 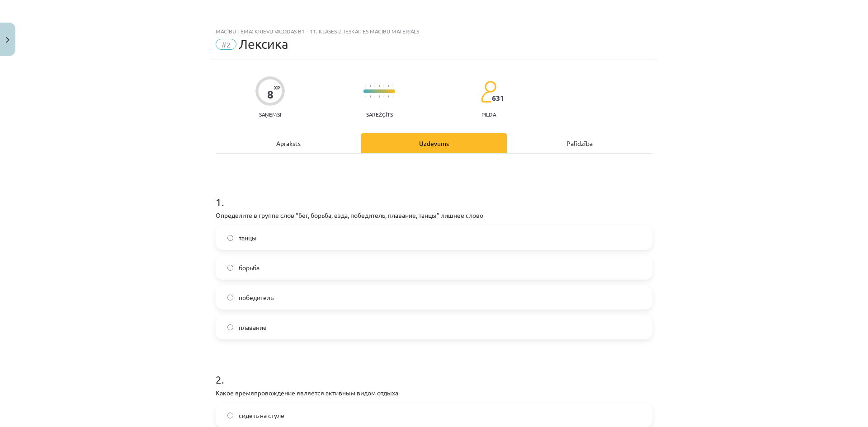 I want to click on span: победитель, so click(x=256, y=297).